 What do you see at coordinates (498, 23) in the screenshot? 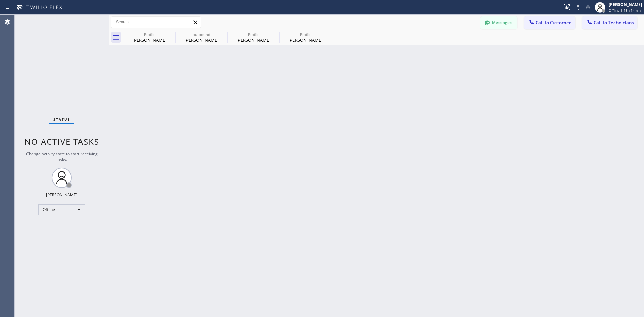
I see `button: Messages` at bounding box center [498, 23].